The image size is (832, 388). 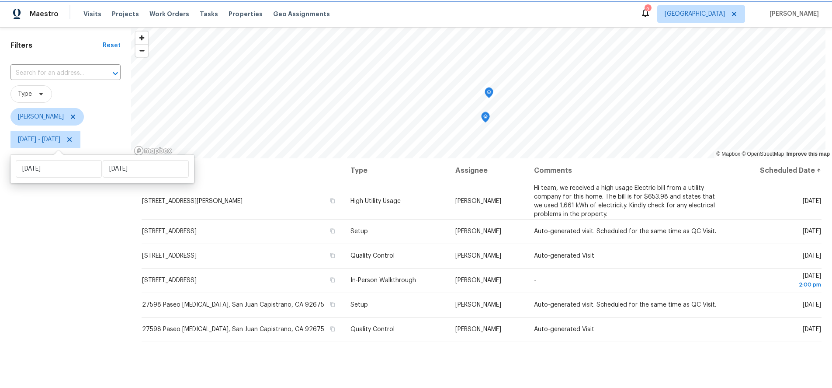 I want to click on span: In-Person Walkthrough, so click(x=383, y=280).